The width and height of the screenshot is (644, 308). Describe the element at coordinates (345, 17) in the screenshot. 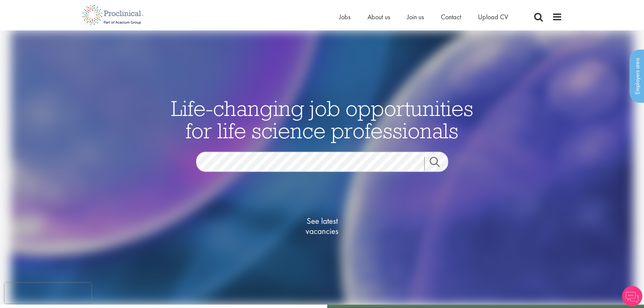

I see `span: Jobs` at that location.